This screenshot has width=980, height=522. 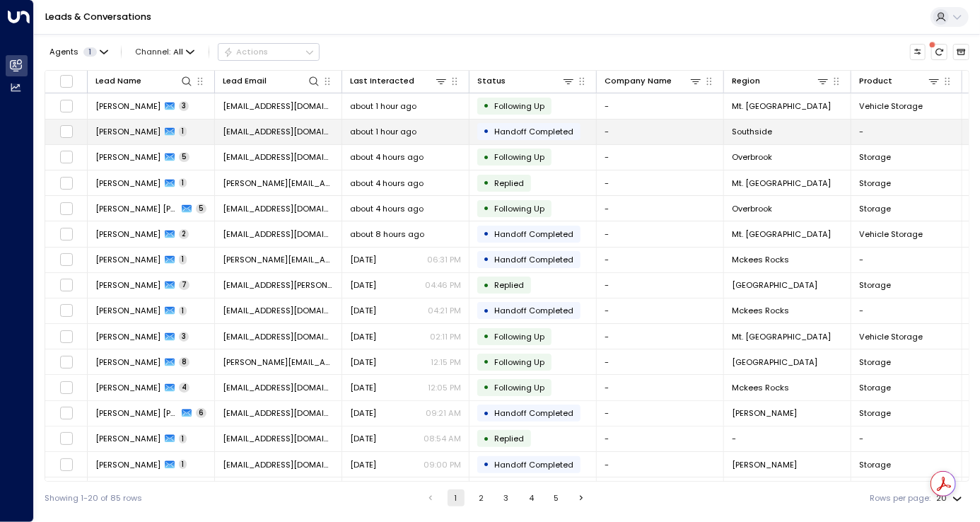 What do you see at coordinates (128, 438) in the screenshot?
I see `span: Ari Pescovitz` at bounding box center [128, 438].